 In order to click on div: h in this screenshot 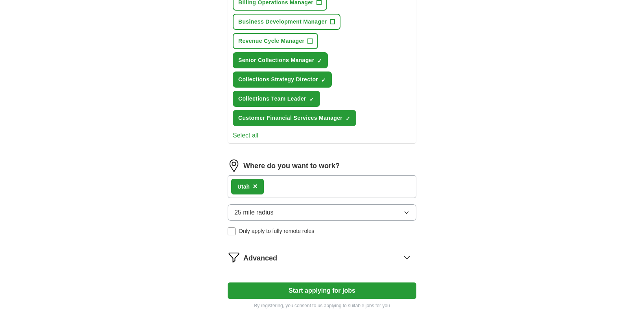, I will do `click(243, 187)`.